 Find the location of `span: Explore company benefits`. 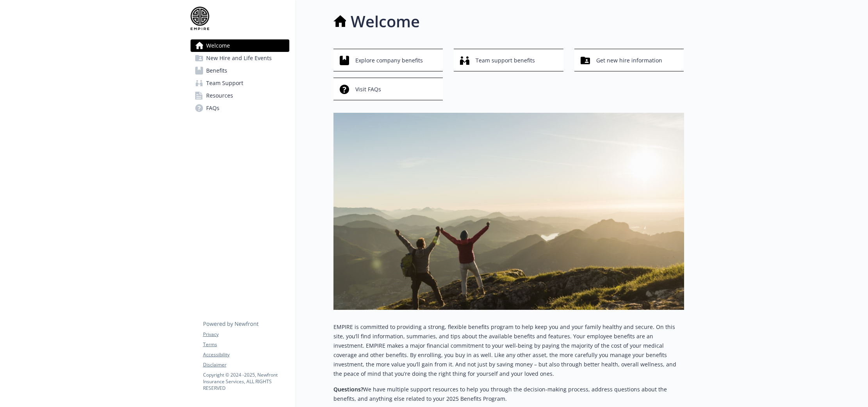

span: Explore company benefits is located at coordinates (389, 61).